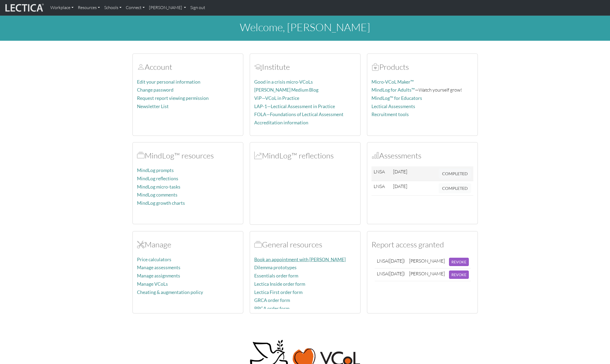  Describe the element at coordinates (422, 67) in the screenshot. I see `h2: Products` at that location.